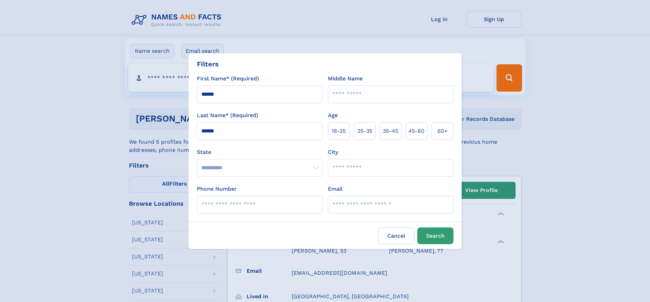  I want to click on label: State, so click(259, 152).